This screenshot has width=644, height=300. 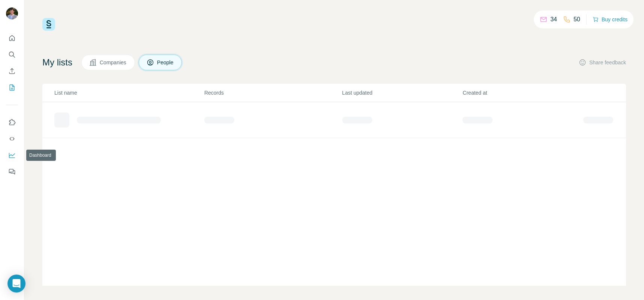 I want to click on button: Share feedback, so click(x=602, y=62).